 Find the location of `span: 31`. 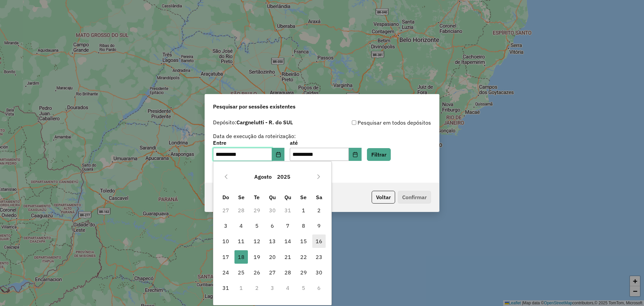

span: 31 is located at coordinates (226, 288).